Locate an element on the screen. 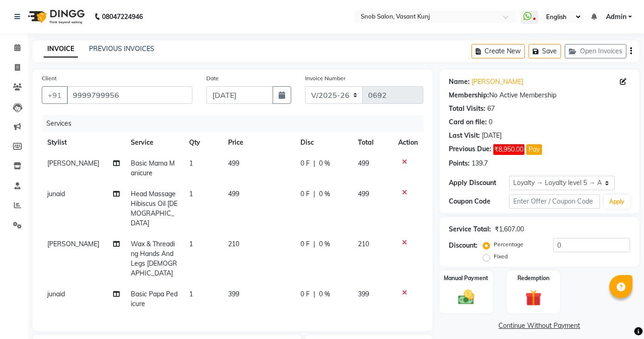 This screenshot has height=339, width=644. div: Service Total: is located at coordinates (470, 229).